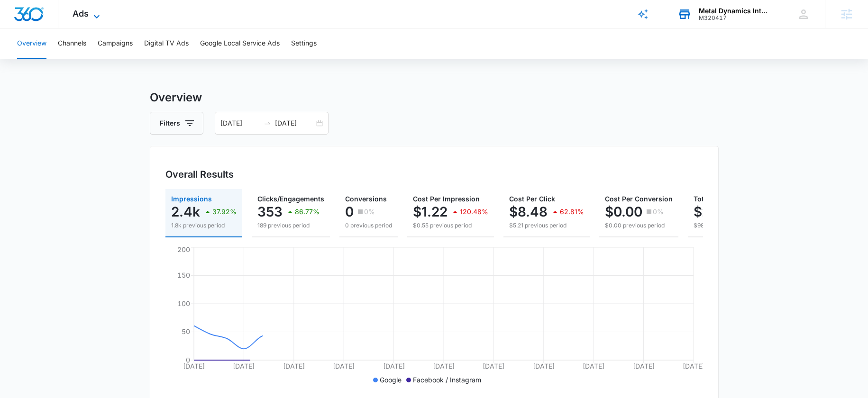  I want to click on h3: Overview, so click(435, 97).